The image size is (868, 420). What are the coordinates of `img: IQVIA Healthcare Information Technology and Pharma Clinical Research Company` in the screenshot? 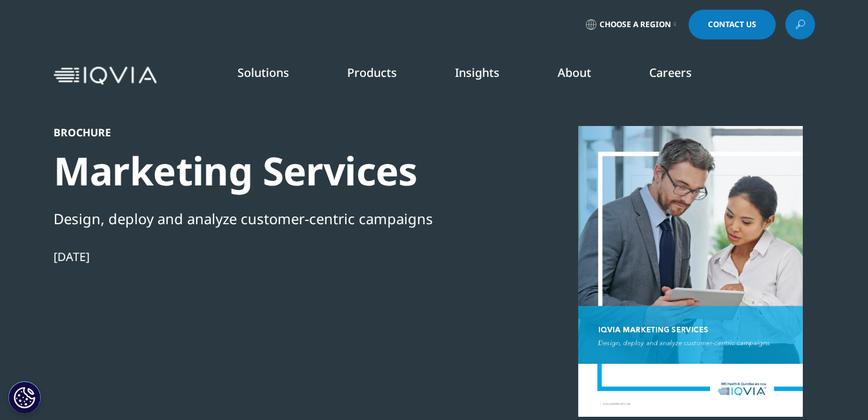 It's located at (105, 75).